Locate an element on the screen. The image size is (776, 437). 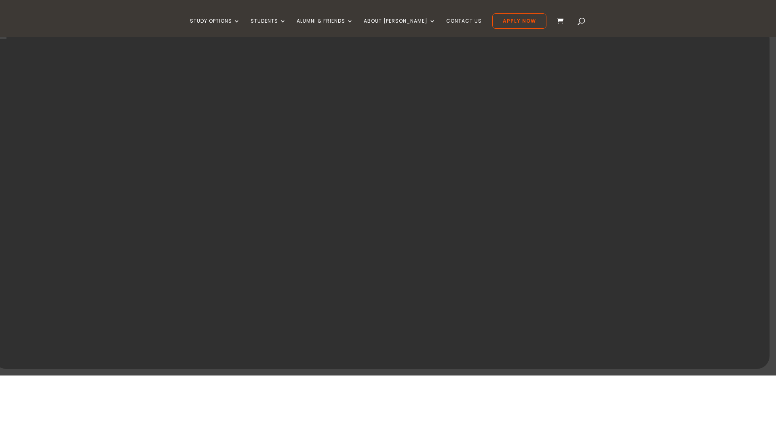
a: Students is located at coordinates (268, 27).